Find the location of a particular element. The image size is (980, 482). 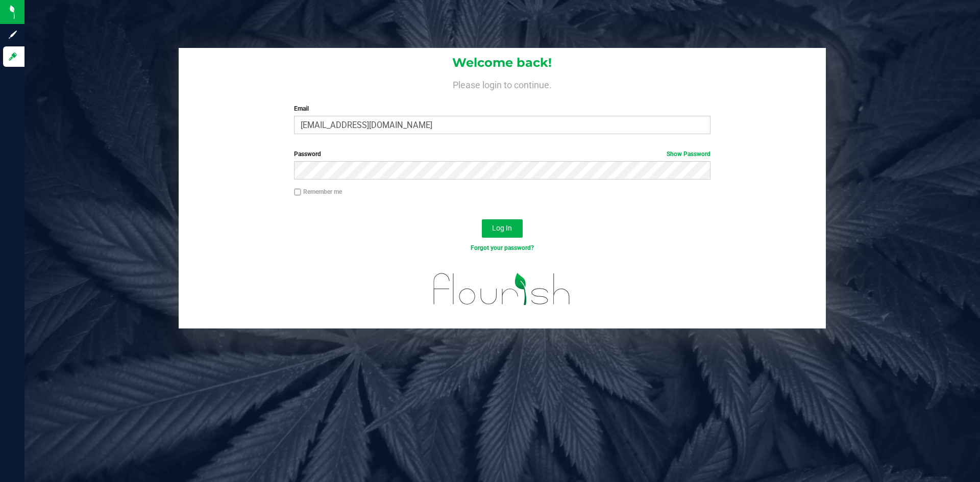

input: Remember me is located at coordinates (298, 192).